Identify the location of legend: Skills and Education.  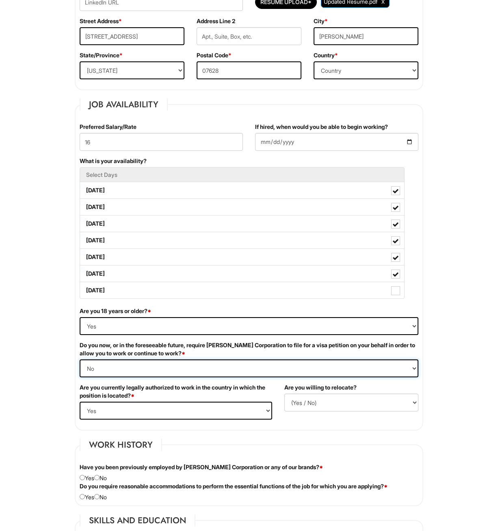
(137, 520).